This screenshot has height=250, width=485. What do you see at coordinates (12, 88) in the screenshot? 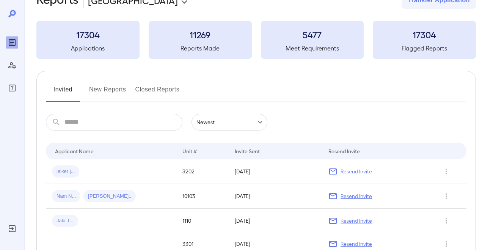
I see `div: FAQ` at bounding box center [12, 88].